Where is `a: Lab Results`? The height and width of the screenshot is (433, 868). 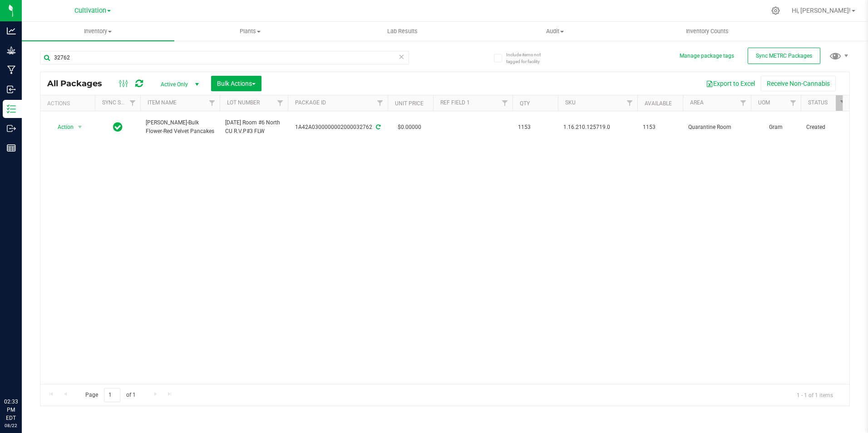 a: Lab Results is located at coordinates (402, 32).